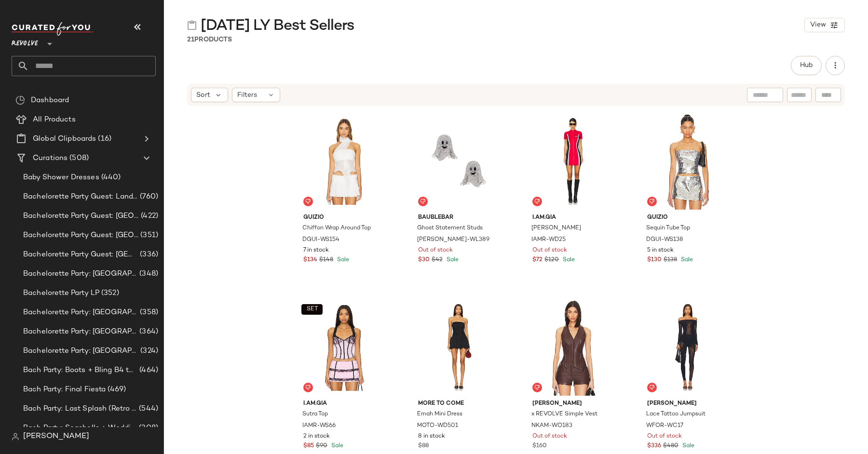 Image resolution: width=868 pixels, height=454 pixels. What do you see at coordinates (312, 310) in the screenshot?
I see `span: SET` at bounding box center [312, 310].